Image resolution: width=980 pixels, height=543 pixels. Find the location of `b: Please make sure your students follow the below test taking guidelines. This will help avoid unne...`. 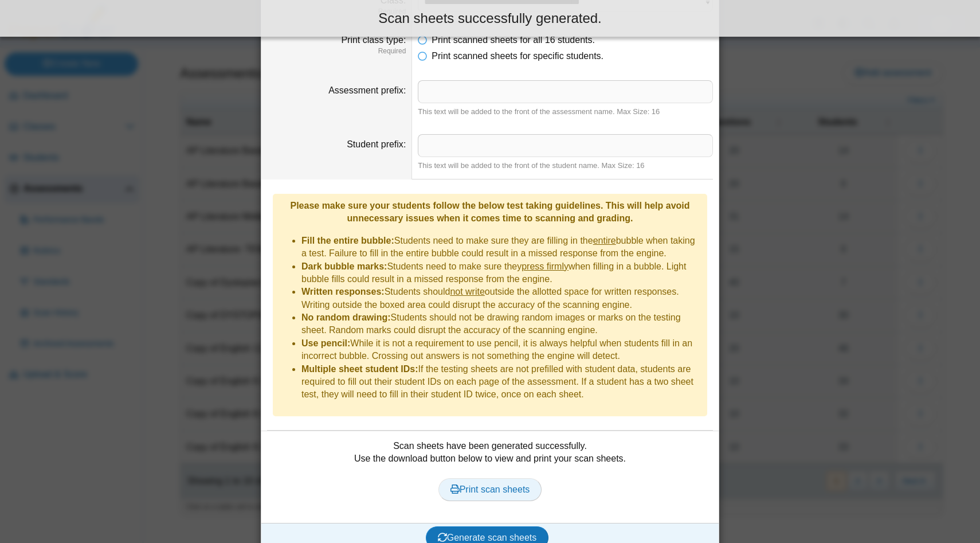

b: Please make sure your students follow the below test taking guidelines. This will help avoid unne... is located at coordinates (490, 212).